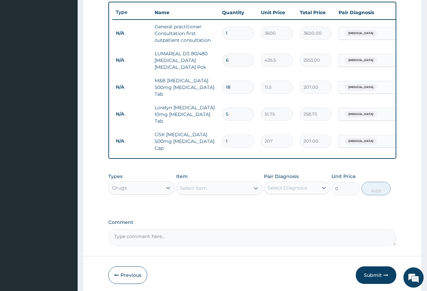 This screenshot has height=291, width=427. What do you see at coordinates (128, 276) in the screenshot?
I see `button: Previous` at bounding box center [128, 276].